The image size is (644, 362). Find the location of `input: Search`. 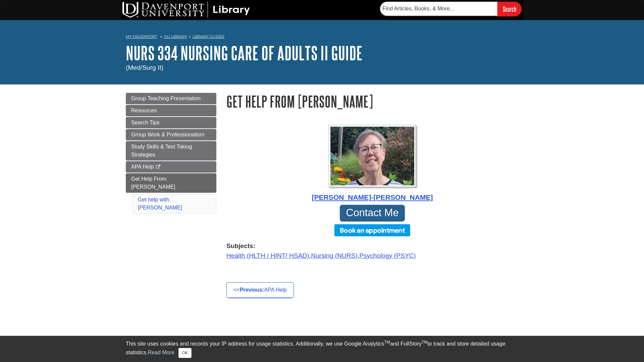

input: Search is located at coordinates (509, 9).